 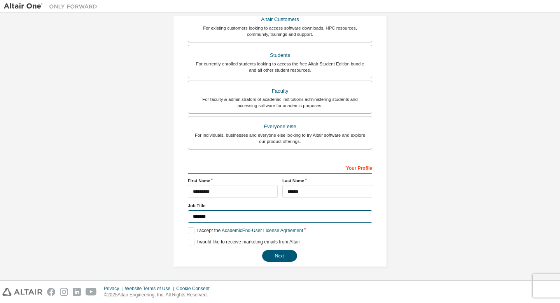 What do you see at coordinates (51, 291) in the screenshot?
I see `img: facebook.svg` at bounding box center [51, 291].